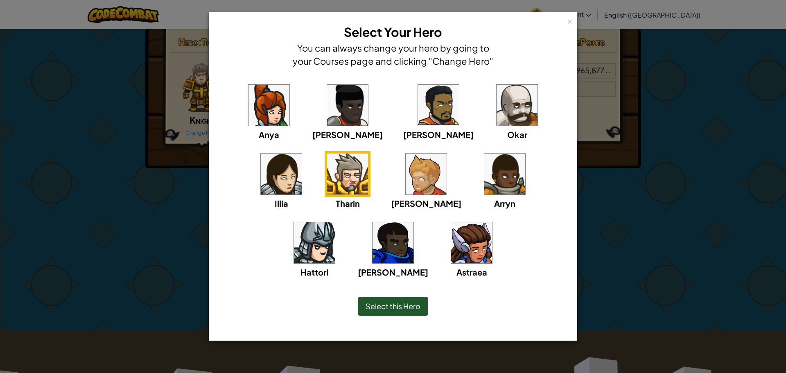 Image resolution: width=786 pixels, height=373 pixels. What do you see at coordinates (281, 203) in the screenshot?
I see `span: Illia` at bounding box center [281, 203].